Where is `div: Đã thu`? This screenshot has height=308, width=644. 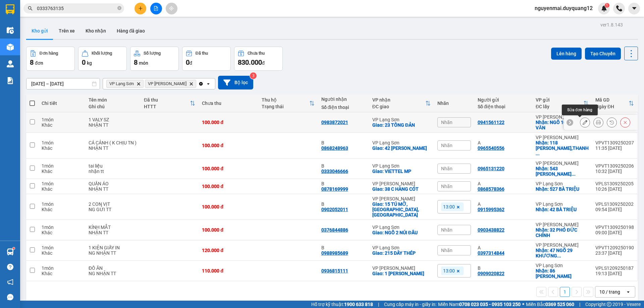
div: Đã thu is located at coordinates (202, 53).